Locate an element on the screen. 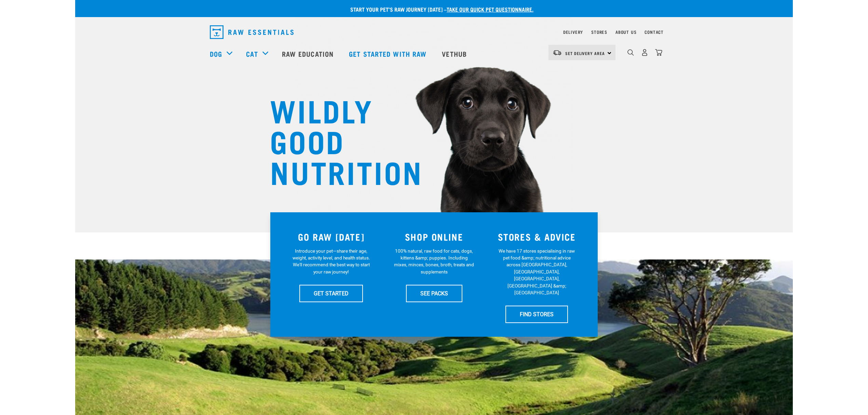  a: Dog is located at coordinates (216, 53).